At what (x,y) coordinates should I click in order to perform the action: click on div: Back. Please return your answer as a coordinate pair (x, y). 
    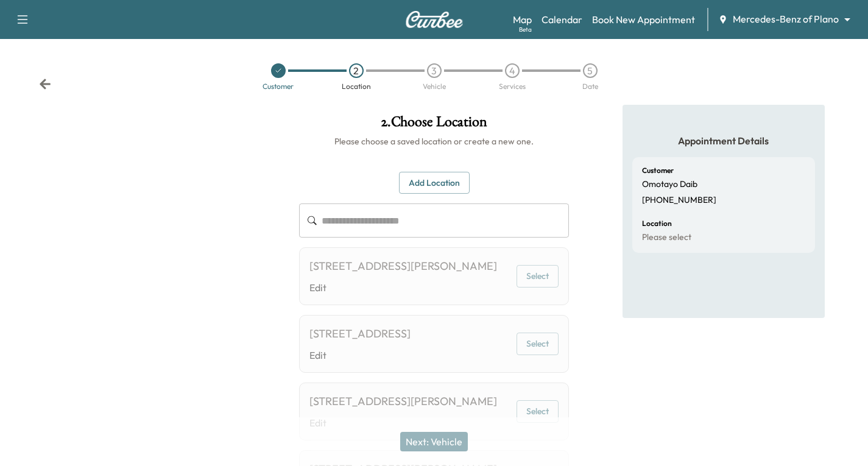
    Looking at the image, I should click on (45, 84).